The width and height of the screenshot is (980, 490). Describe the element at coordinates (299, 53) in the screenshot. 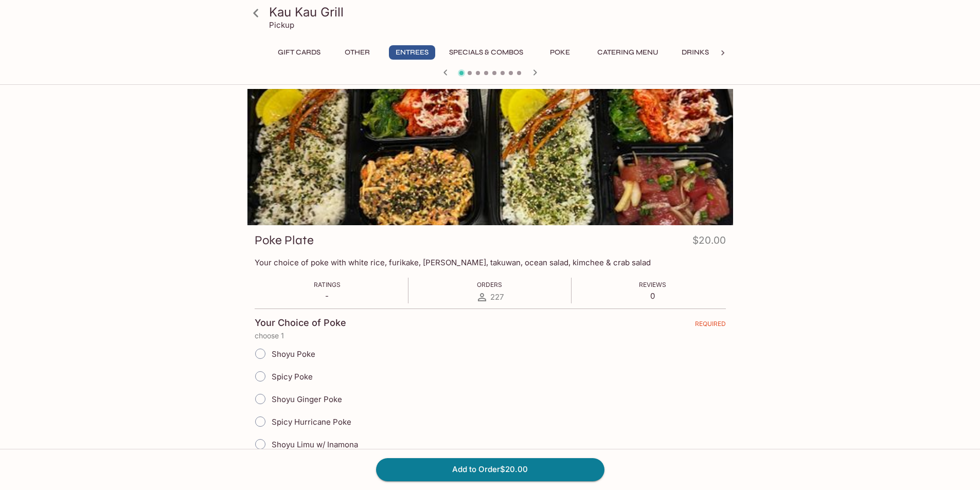

I see `button: Gift Cards` at that location.